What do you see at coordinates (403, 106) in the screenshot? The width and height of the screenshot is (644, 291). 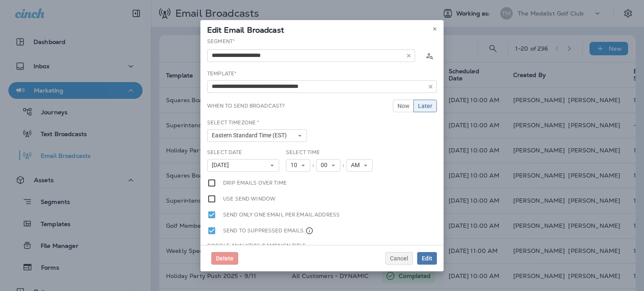 I see `span: Now` at bounding box center [403, 106].